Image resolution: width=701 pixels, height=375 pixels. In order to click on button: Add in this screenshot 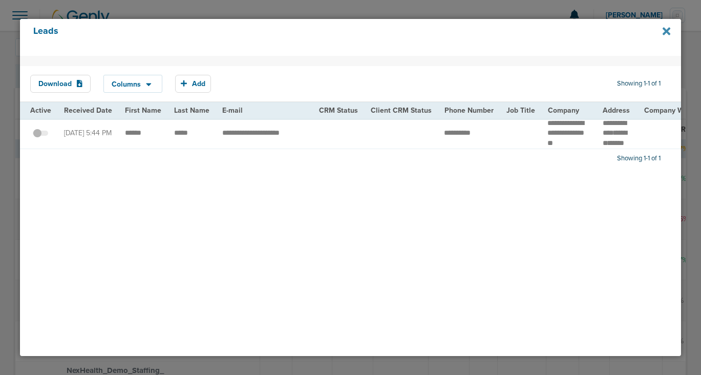, I will do `click(193, 83)`.